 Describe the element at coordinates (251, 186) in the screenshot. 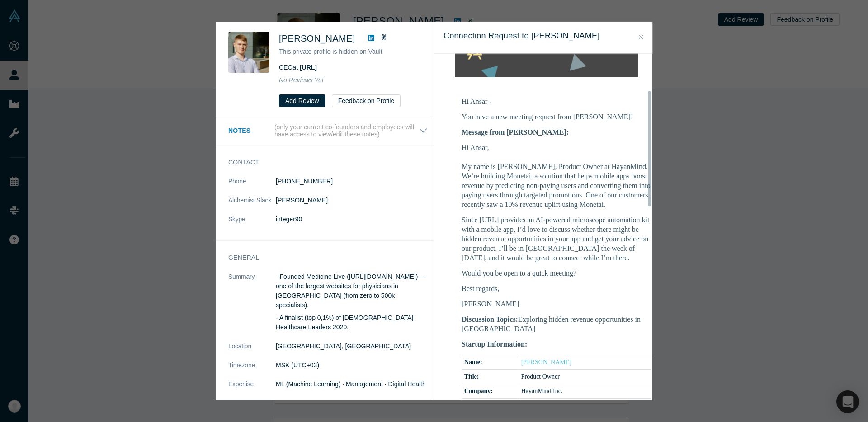

I see `dt: Phone` at that location.